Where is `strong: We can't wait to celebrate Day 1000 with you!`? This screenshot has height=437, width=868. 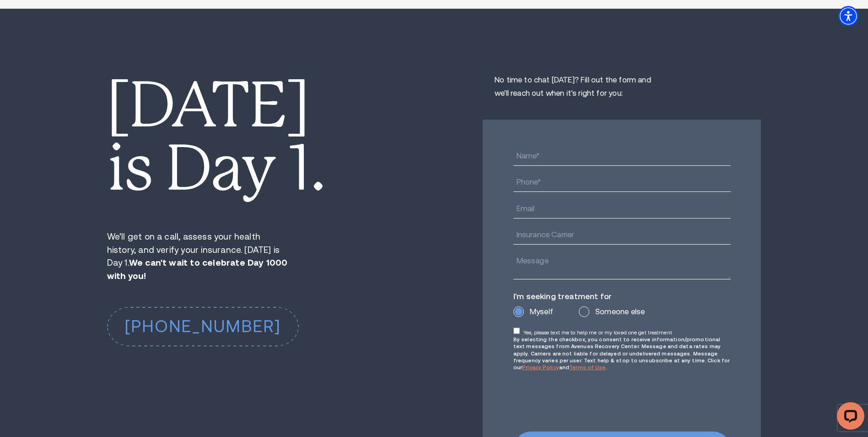
strong: We can't wait to celebrate Day 1000 with you! is located at coordinates (198, 269).